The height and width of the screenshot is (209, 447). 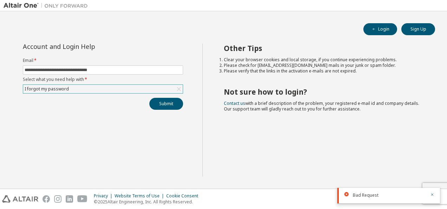 What do you see at coordinates (324, 71) in the screenshot?
I see `li: Please verify that the links in the activation e-mails are not expired.` at bounding box center [324, 71].